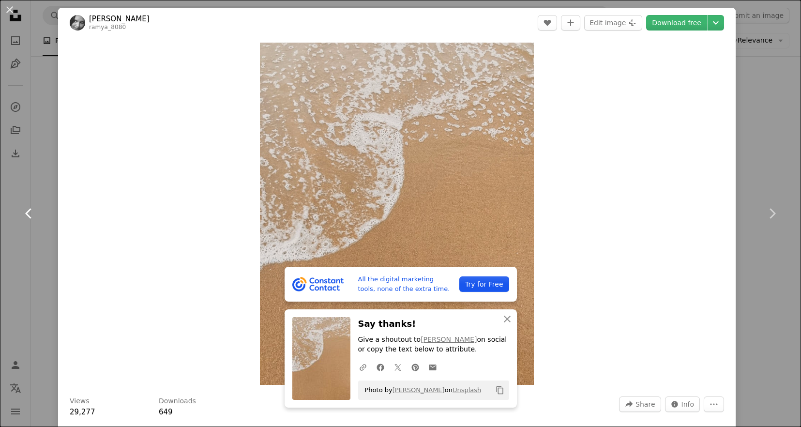 This screenshot has height=427, width=801. What do you see at coordinates (79, 401) in the screenshot?
I see `h3: Views` at bounding box center [79, 401].